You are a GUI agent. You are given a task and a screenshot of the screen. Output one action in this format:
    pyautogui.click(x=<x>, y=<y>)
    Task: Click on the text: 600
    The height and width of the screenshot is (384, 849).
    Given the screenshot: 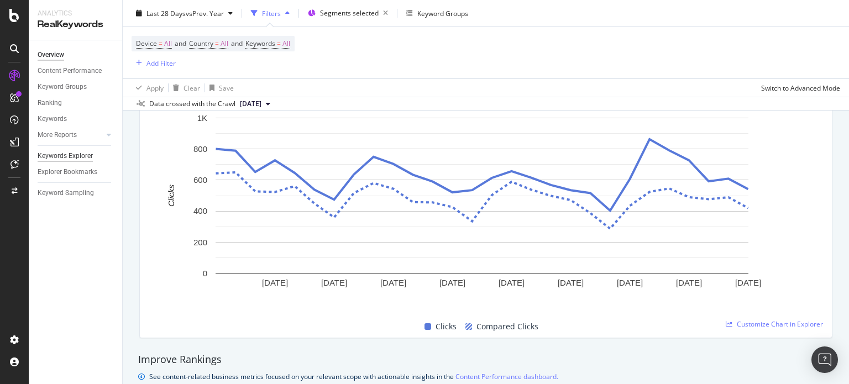 What is the action you would take?
    pyautogui.click(x=200, y=180)
    